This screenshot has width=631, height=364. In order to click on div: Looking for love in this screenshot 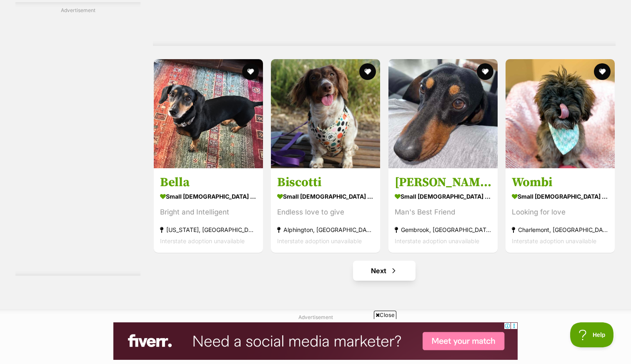, I will do `click(560, 212)`.